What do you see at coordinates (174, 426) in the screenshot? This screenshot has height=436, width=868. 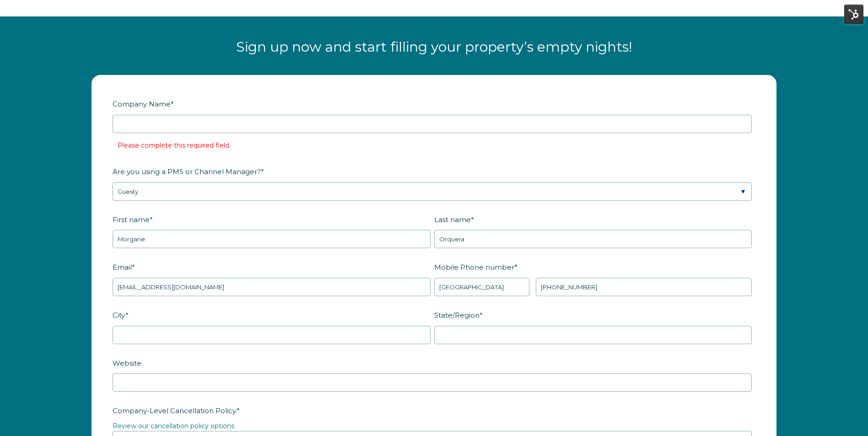 I see `a: Review our cancellation policy options` at bounding box center [174, 426].